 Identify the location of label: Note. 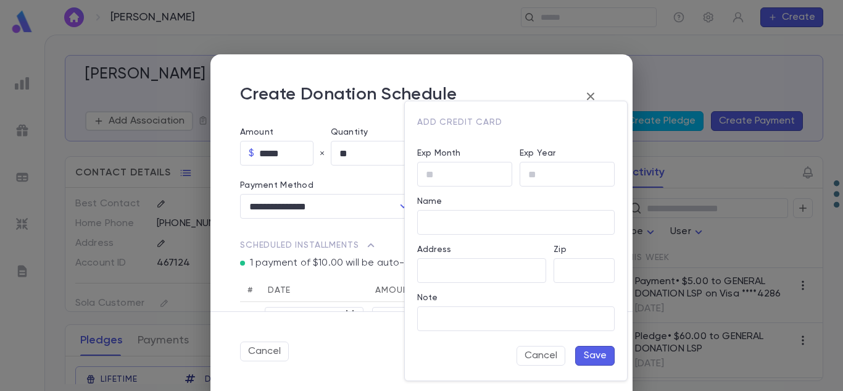
(428, 298).